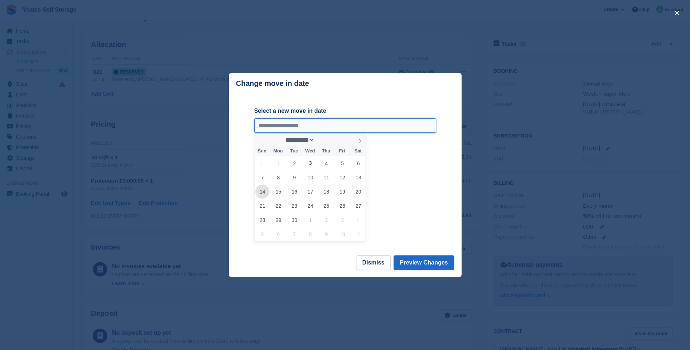 Image resolution: width=690 pixels, height=350 pixels. Describe the element at coordinates (310, 234) in the screenshot. I see `span: October 8, 2025` at that location.